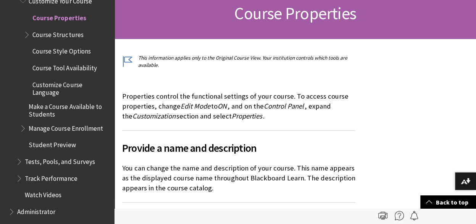 The image size is (476, 224). Describe the element at coordinates (36, 210) in the screenshot. I see `span: Administrator` at that location.